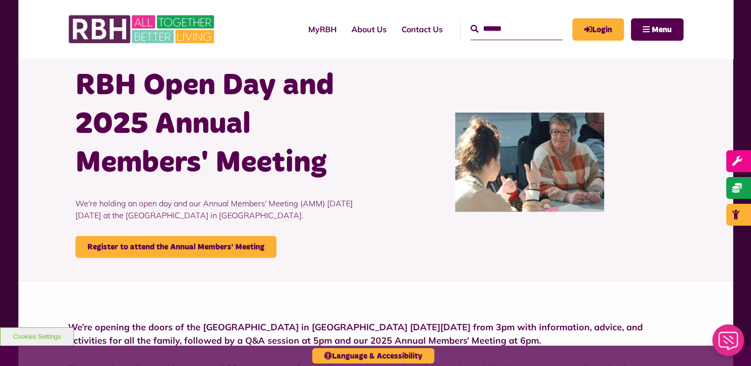  What do you see at coordinates (22, 19) in the screenshot?
I see `div: Close Web Assistant` at bounding box center [22, 19].